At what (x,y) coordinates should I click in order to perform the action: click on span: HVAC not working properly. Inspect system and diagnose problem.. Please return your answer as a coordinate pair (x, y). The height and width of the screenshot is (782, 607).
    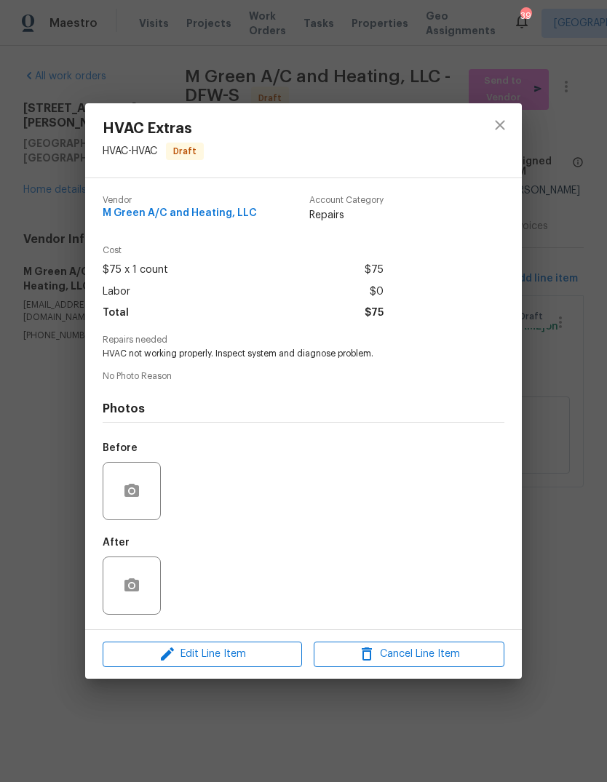
    Looking at the image, I should click on (283, 354).